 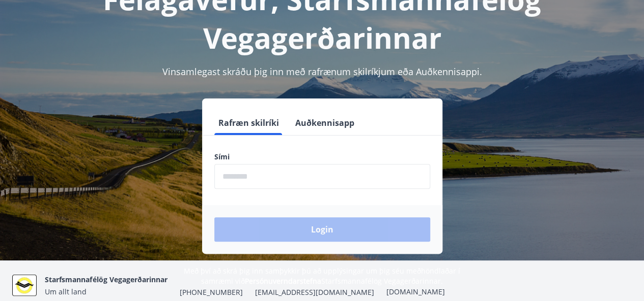 What do you see at coordinates (322, 276) in the screenshot?
I see `span: Með því að skrá þig inn samþykkir þú að upplýsingar um þig séu meðhöndlaðar í samræmi við Starfsm...` at bounding box center [322, 276].